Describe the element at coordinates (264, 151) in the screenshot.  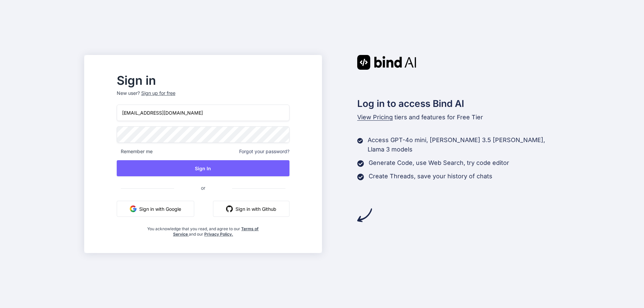
I see `span: Forgot your password?` at that location.